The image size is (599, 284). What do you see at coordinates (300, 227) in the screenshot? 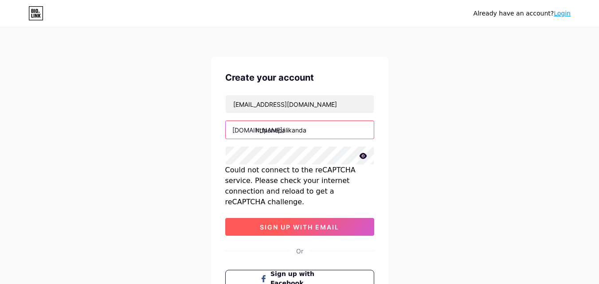
I see `button: sign up with email` at bounding box center [300, 227].